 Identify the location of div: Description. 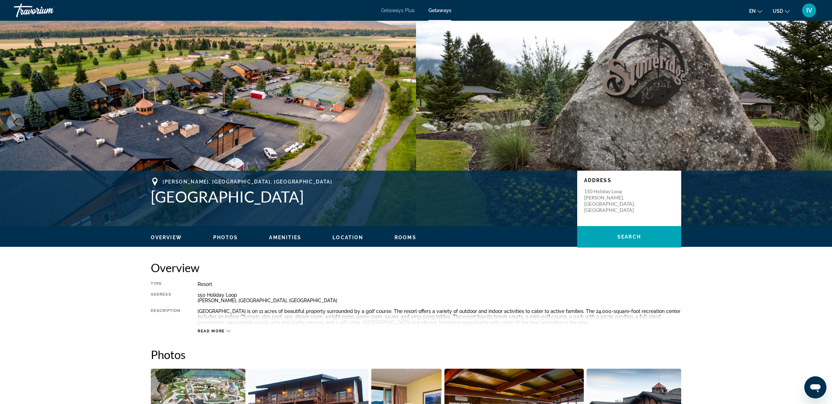
(165, 317).